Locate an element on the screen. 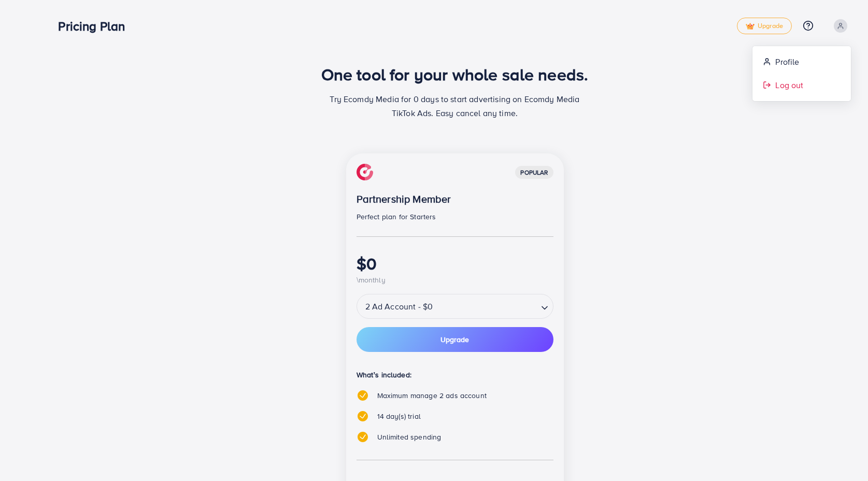 This screenshot has height=481, width=868. div: popular is located at coordinates (534, 172).